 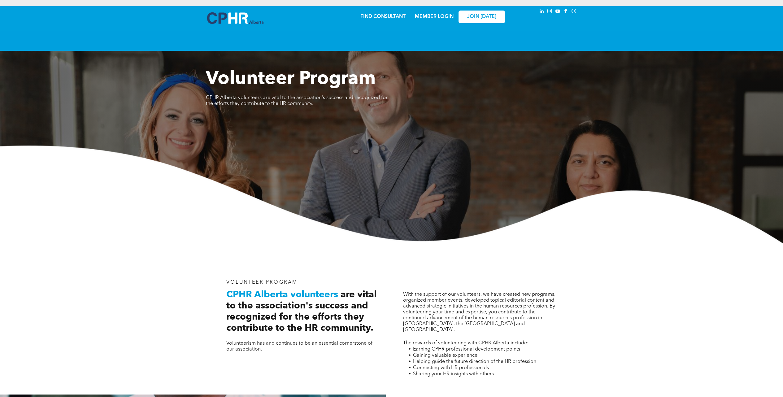 What do you see at coordinates (445, 355) in the screenshot?
I see `span: Gaining valuable experience` at bounding box center [445, 355].